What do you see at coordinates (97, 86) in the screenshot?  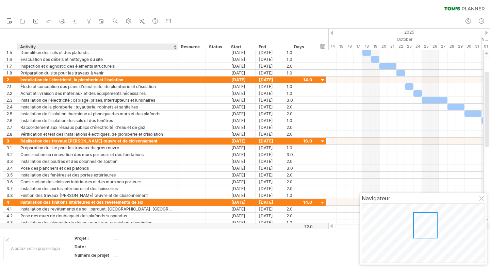 I see `div: Étude et conception des plans d'électricité, de plomberie et d'isolation` at bounding box center [97, 86].